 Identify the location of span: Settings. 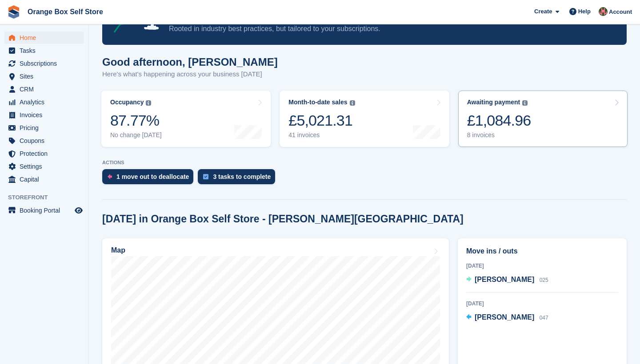
(46, 166).